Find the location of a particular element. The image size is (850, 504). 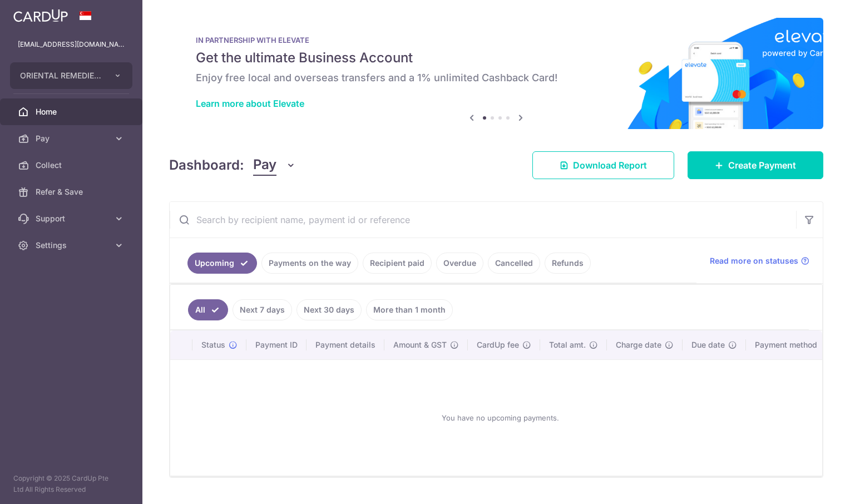

a: Next 7 days is located at coordinates (262, 309).